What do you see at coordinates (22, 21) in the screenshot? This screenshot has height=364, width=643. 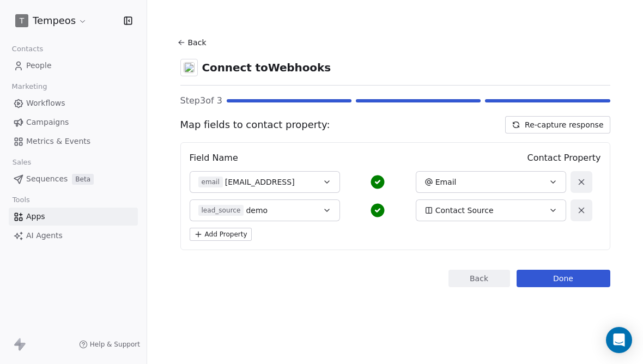 I see `span: T` at bounding box center [22, 21].